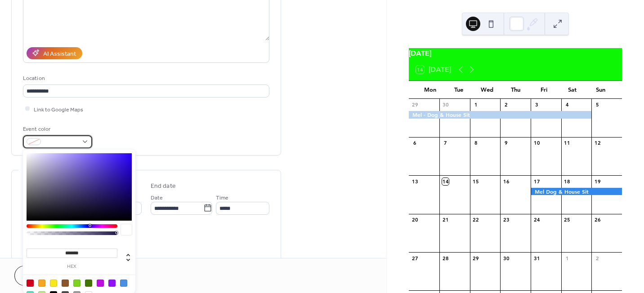  I want to click on div: 14, so click(445, 181).